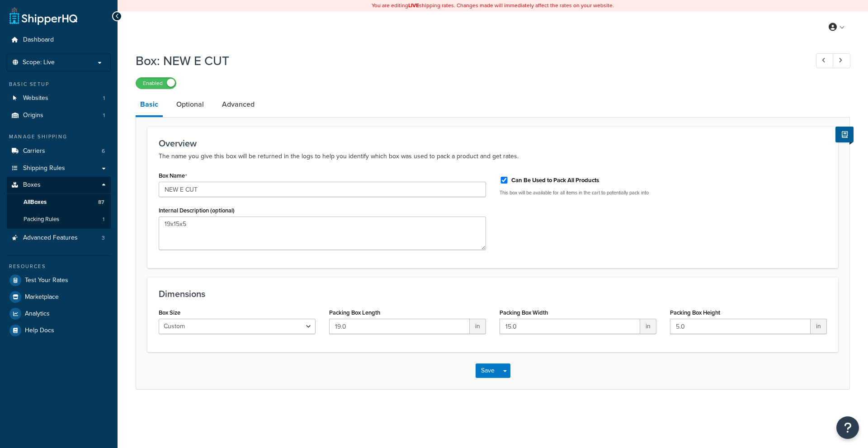 Image resolution: width=868 pixels, height=448 pixels. Describe the element at coordinates (59, 168) in the screenshot. I see `li: Shipping Rules` at that location.